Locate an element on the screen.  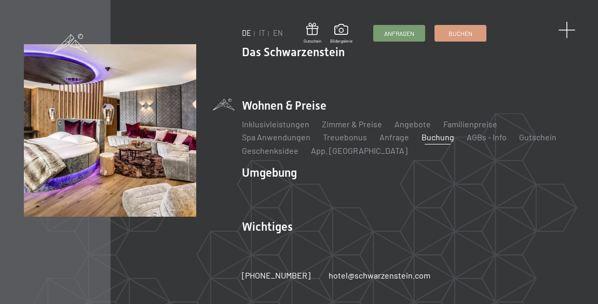
a: Anfrage is located at coordinates (394, 136).